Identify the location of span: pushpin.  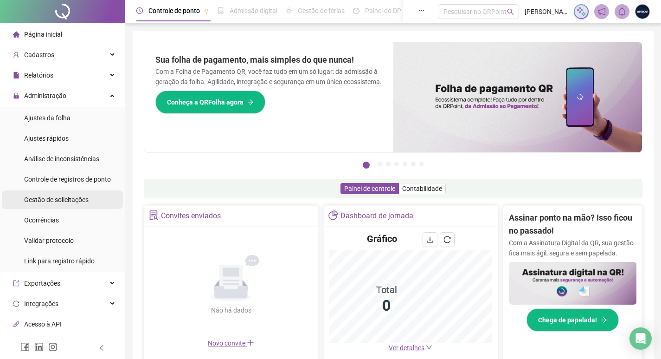
(206, 11).